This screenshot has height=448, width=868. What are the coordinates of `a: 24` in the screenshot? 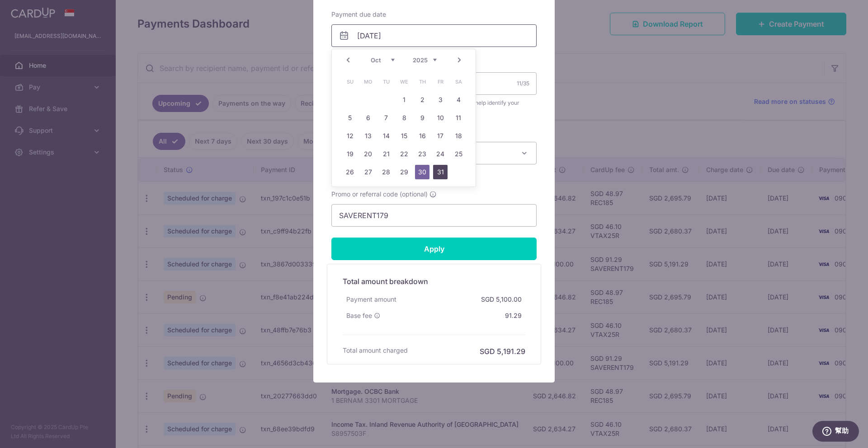 It's located at (440, 154).